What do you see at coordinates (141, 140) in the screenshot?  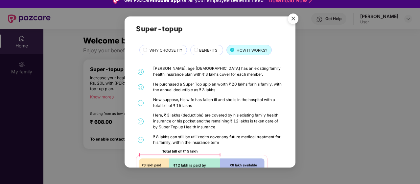 I see `span: 05` at bounding box center [141, 140].